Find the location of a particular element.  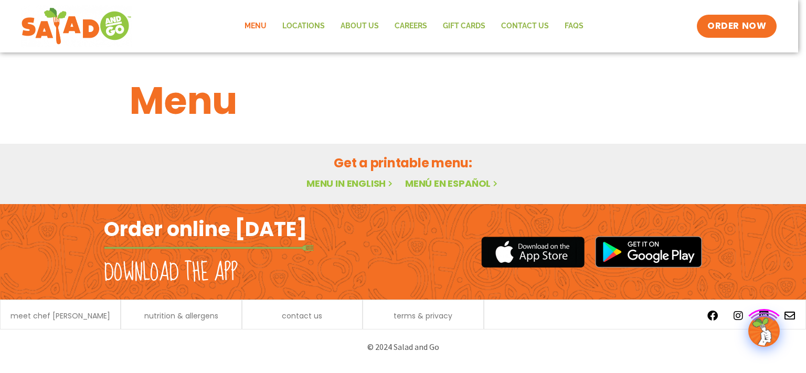

a: Careers is located at coordinates (411, 26).